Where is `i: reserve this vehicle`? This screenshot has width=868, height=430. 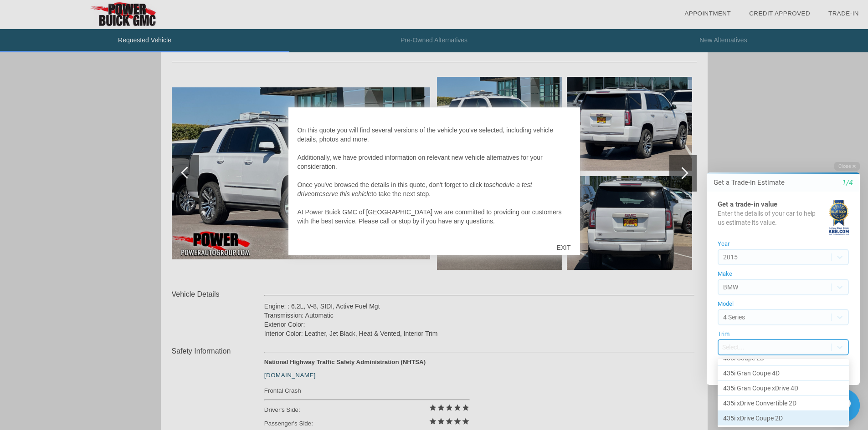 i: reserve this vehicle is located at coordinates (344, 194).